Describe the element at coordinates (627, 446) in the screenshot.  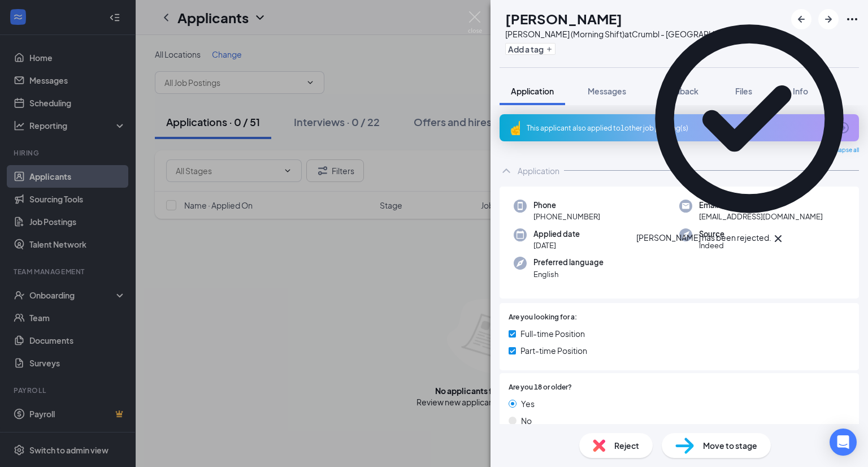
I see `span: Reject` at that location.